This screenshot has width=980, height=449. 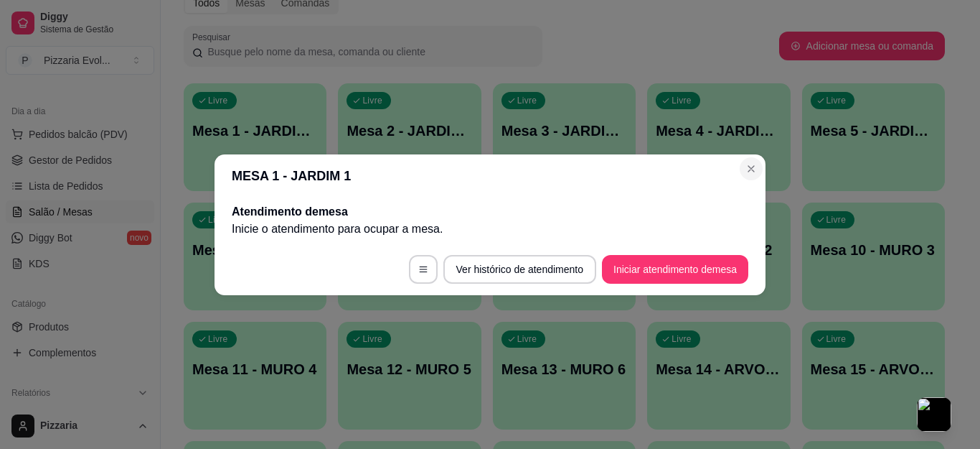 I want to click on header: MESA 1 - JARDIM 1, so click(x=490, y=176).